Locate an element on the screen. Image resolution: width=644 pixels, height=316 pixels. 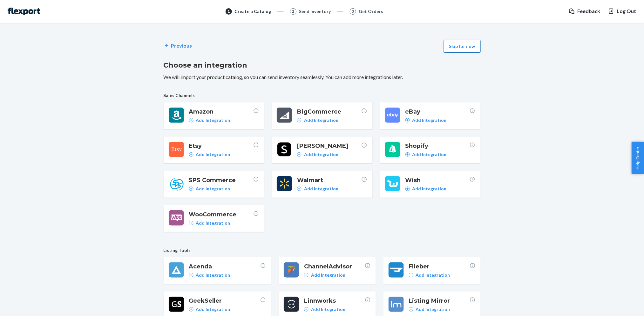
span: Sales Channels is located at coordinates (322, 95).